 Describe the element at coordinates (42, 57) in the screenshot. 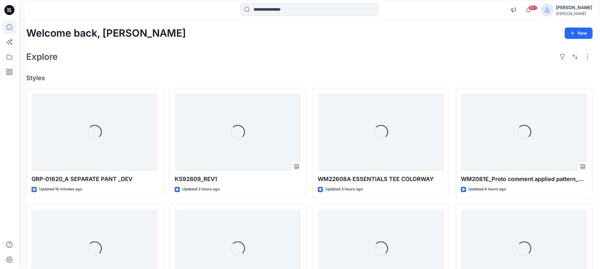

I see `h2: Explore` at that location.